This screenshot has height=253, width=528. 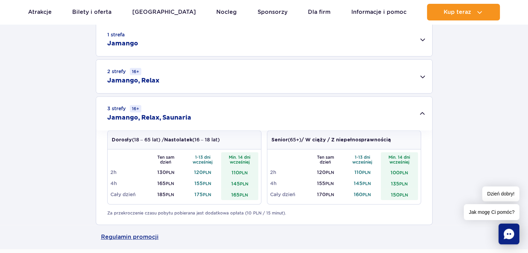 What do you see at coordinates (457, 12) in the screenshot?
I see `span: Kup teraz` at bounding box center [457, 12].